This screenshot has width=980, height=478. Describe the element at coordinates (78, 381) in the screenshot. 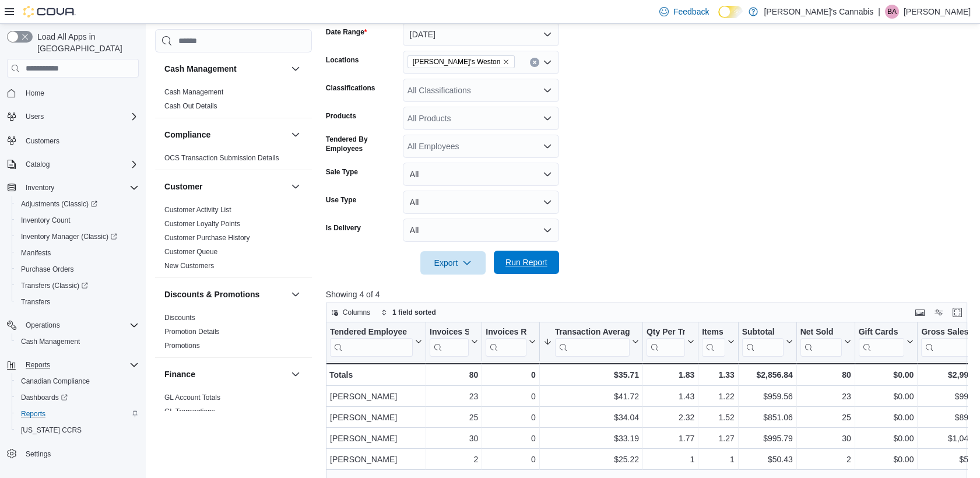

I see `button: Canadian Compliance` at that location.